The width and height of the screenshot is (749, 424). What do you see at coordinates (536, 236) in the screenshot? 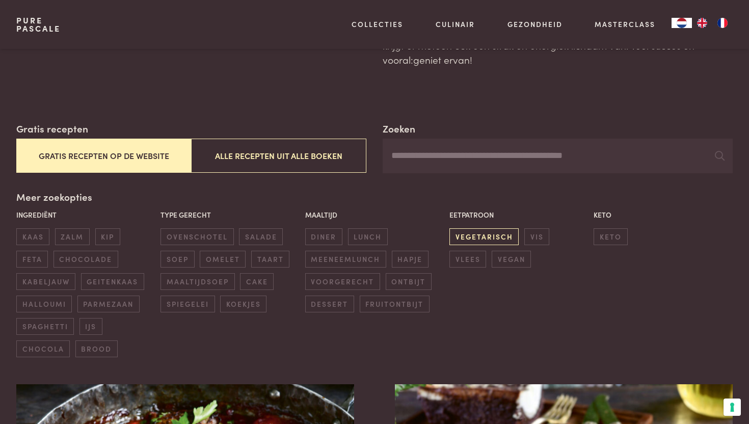
I see `span: vis` at bounding box center [536, 236].